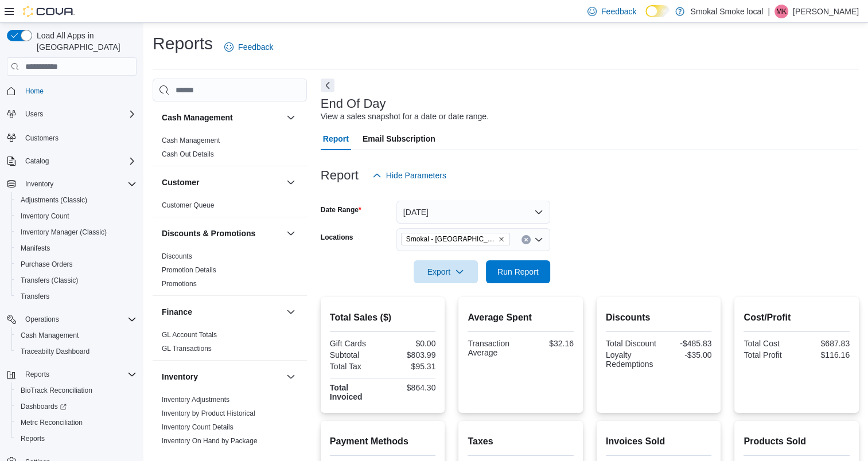  I want to click on span: Discounts, so click(177, 257).